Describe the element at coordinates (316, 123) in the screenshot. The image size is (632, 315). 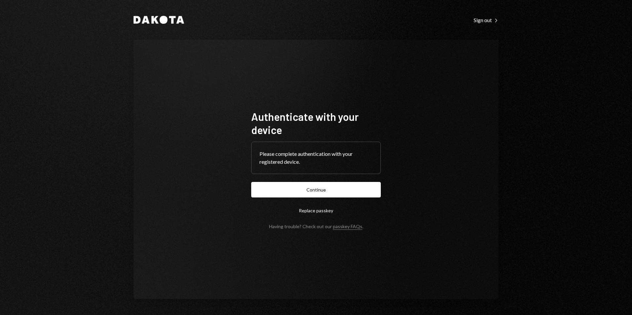
I see `h1: Authenticate with your device` at that location.